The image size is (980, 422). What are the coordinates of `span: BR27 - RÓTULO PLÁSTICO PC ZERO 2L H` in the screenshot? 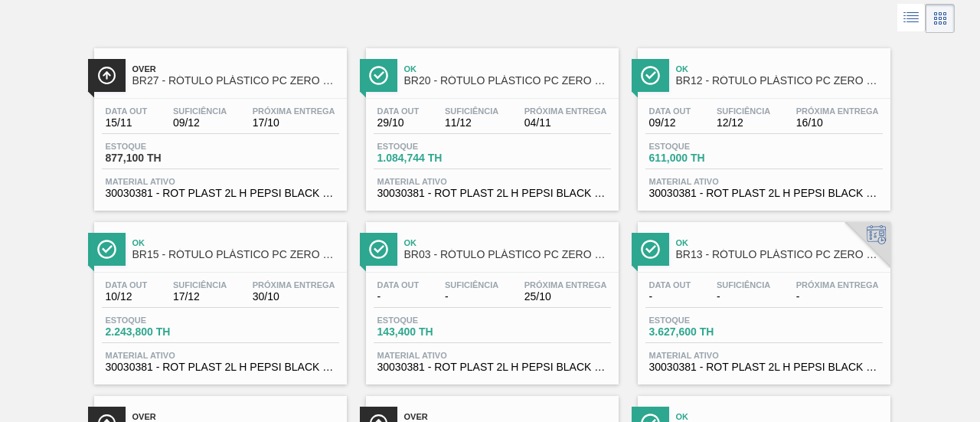 It's located at (236, 81).